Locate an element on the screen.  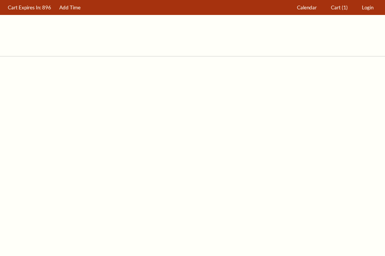
span: 896 is located at coordinates (47, 7).